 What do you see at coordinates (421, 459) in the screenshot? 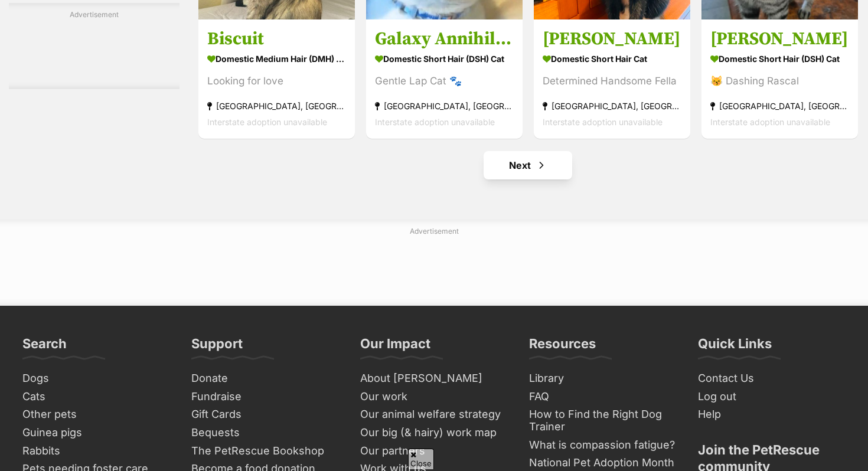
I see `span: Close` at bounding box center [421, 459].